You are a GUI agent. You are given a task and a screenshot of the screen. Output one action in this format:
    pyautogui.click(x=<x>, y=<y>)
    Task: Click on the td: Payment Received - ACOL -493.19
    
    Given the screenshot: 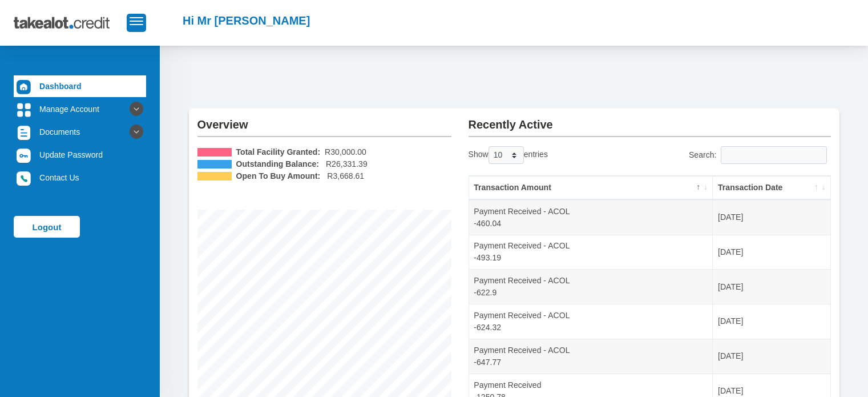 What is the action you would take?
    pyautogui.click(x=591, y=252)
    